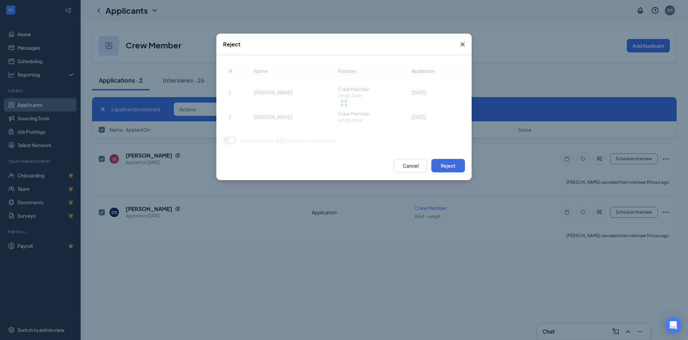 The height and width of the screenshot is (340, 688). I want to click on div: Reject, so click(232, 44).